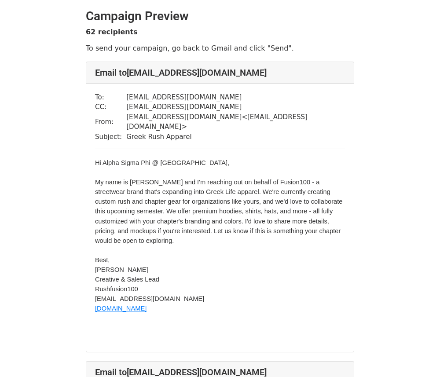 This screenshot has height=377, width=440. What do you see at coordinates (236, 137) in the screenshot?
I see `td: Greek Rush Apparel` at bounding box center [236, 137].